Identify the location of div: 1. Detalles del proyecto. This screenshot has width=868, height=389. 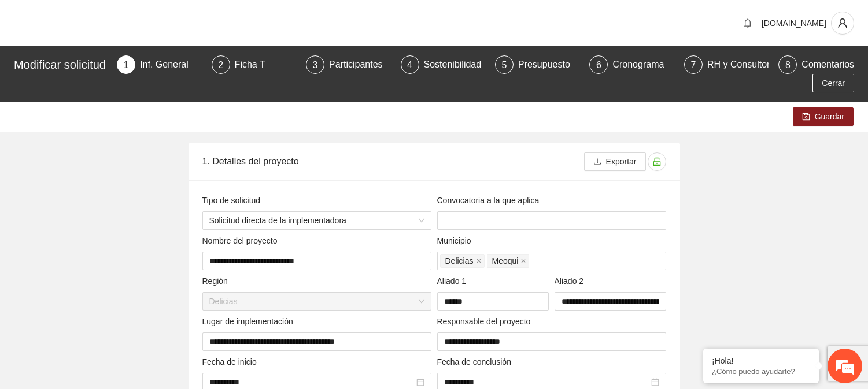
(394, 161).